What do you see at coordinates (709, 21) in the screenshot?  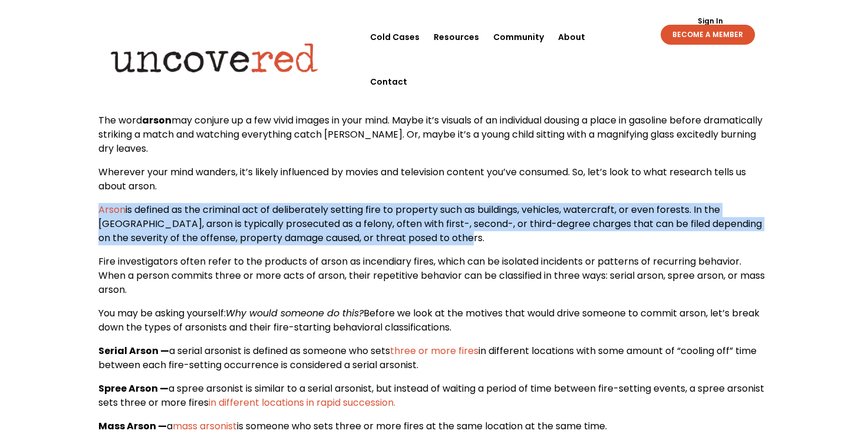 I see `a: Sign In` at bounding box center [709, 21].